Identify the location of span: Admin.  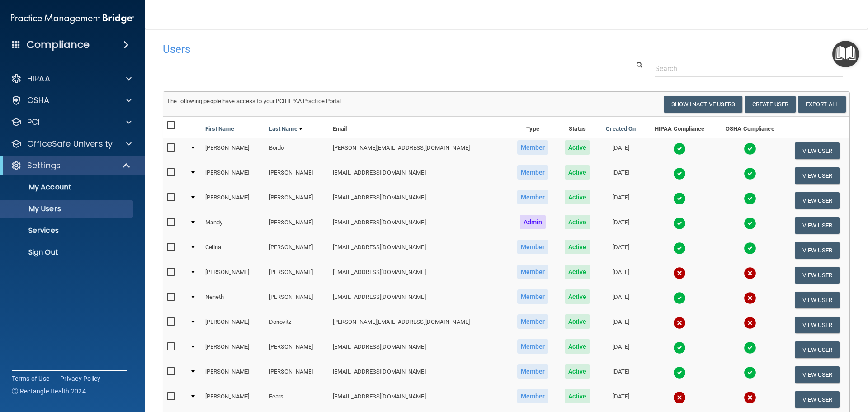
(533, 222).